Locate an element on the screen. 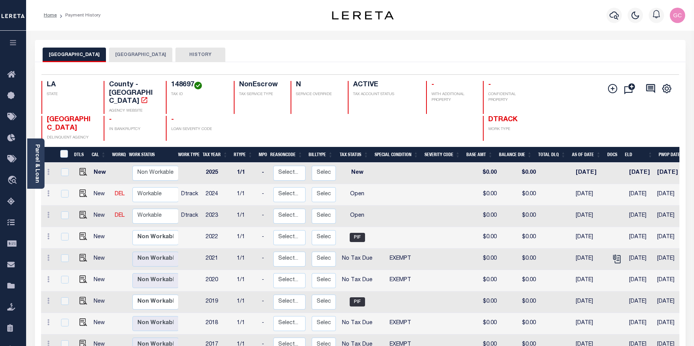  p: TAX ACCOUNT STATUS is located at coordinates (385, 94).